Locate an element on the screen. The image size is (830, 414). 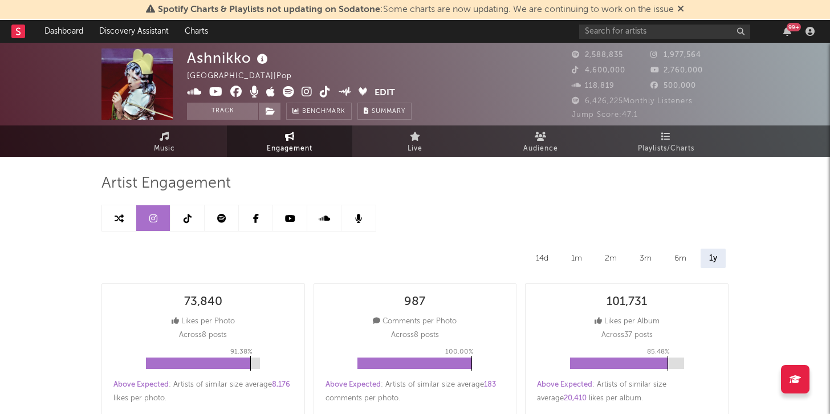
p: 100.00 % is located at coordinates (460, 352).